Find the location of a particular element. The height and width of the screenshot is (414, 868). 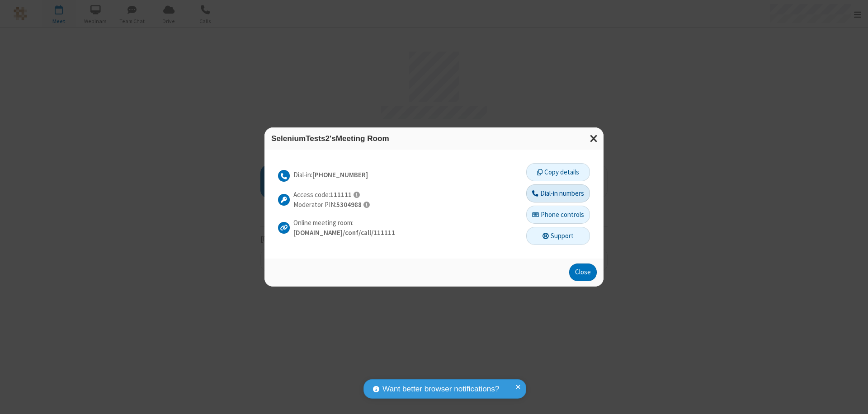

button: Copy details is located at coordinates (558, 172).